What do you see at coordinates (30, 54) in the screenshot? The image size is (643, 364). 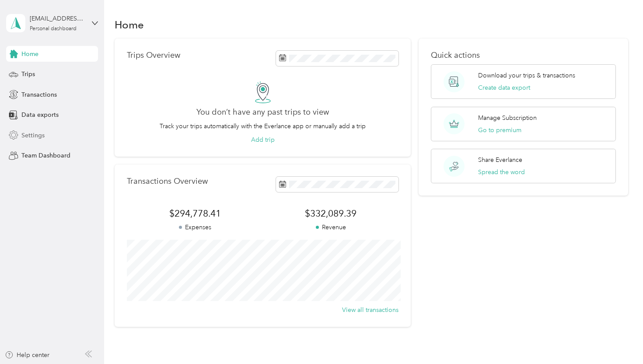 I see `span: Home` at bounding box center [30, 54].